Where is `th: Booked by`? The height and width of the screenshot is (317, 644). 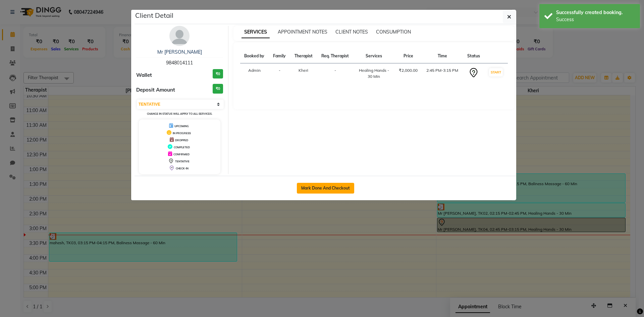
th: Booked by is located at coordinates (255, 56).